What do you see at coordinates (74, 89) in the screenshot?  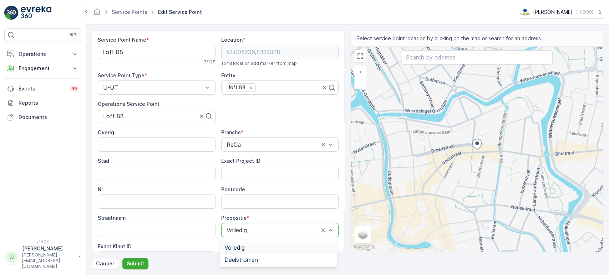 I see `p: 99` at bounding box center [74, 89].